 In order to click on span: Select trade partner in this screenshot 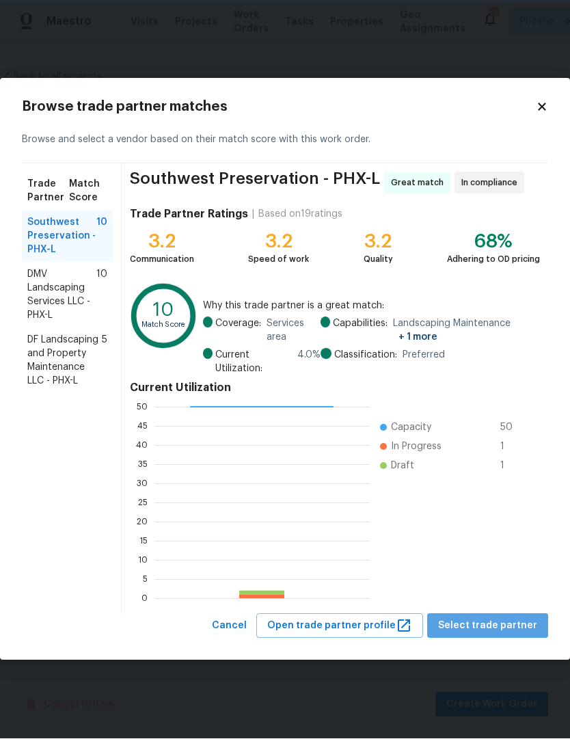, I will do `click(487, 626)`.